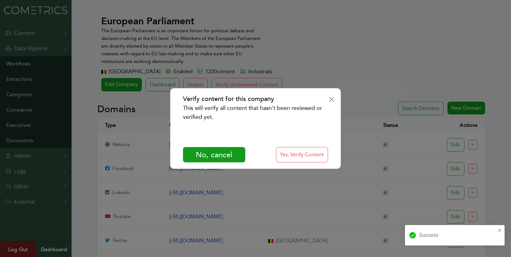  What do you see at coordinates (214, 155) in the screenshot?
I see `button: No, cancel` at bounding box center [214, 155].